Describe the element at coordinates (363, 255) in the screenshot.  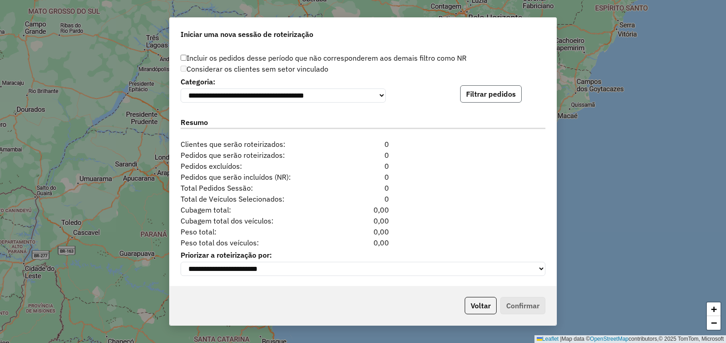
I see `label: Priorizar a roteirização por:` at that location.